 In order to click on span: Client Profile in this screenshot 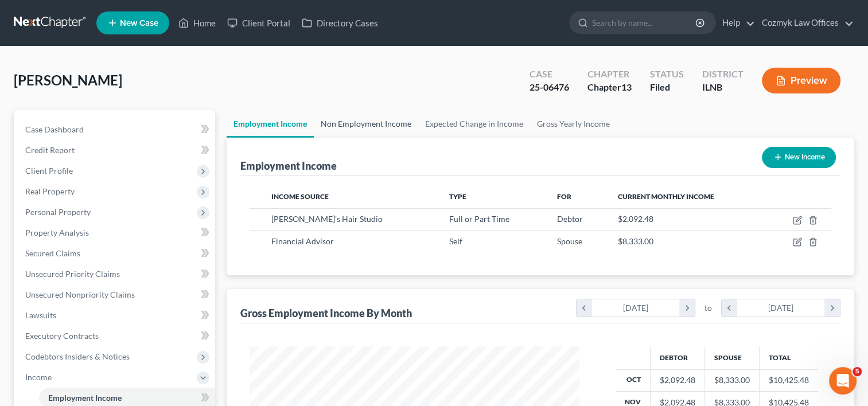, I will do `click(49, 170)`.